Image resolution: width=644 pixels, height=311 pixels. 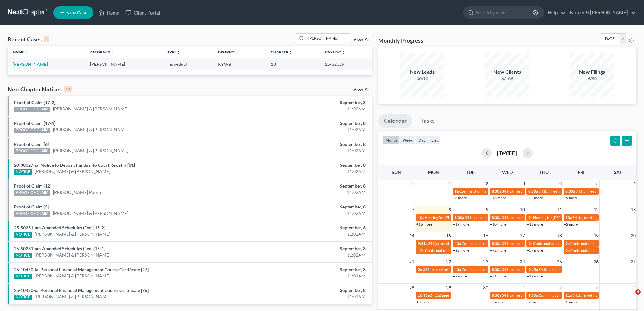 I want to click on a: Districtunfold_more, so click(x=229, y=52).